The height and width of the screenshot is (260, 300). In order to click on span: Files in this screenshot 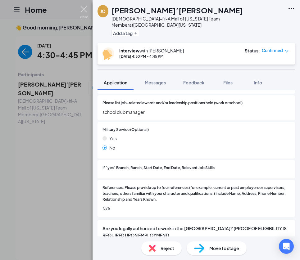, I will do `click(228, 83)`.